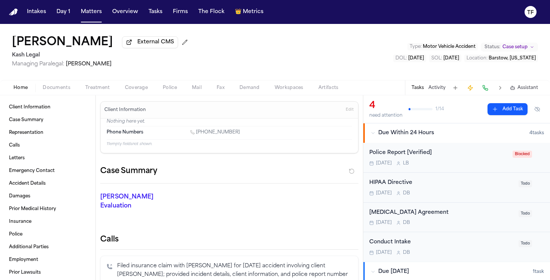  I want to click on div: Open task: HIPAA Directive, so click(456, 188).